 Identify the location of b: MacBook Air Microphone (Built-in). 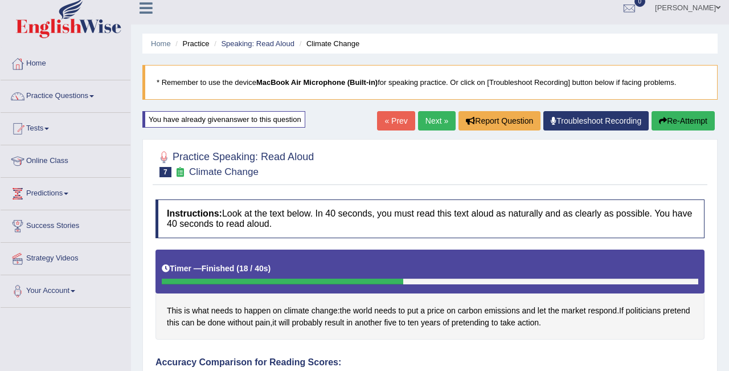
(317, 82).